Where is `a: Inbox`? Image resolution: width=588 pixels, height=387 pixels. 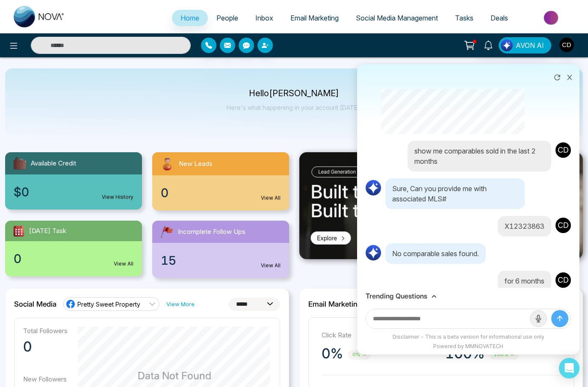 a: Inbox is located at coordinates (264, 18).